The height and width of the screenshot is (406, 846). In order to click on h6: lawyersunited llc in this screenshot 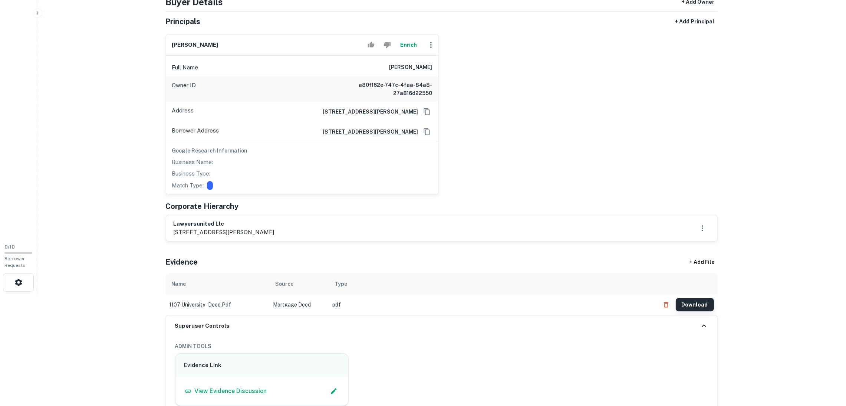, I will do `click(224, 224)`.